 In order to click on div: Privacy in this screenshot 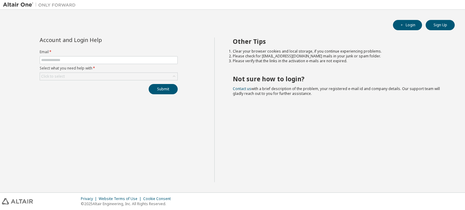, I will do `click(90, 199)`.